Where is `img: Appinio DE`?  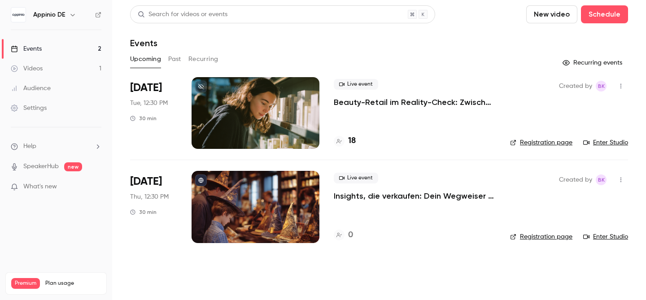
img: Appinio DE is located at coordinates (18, 15).